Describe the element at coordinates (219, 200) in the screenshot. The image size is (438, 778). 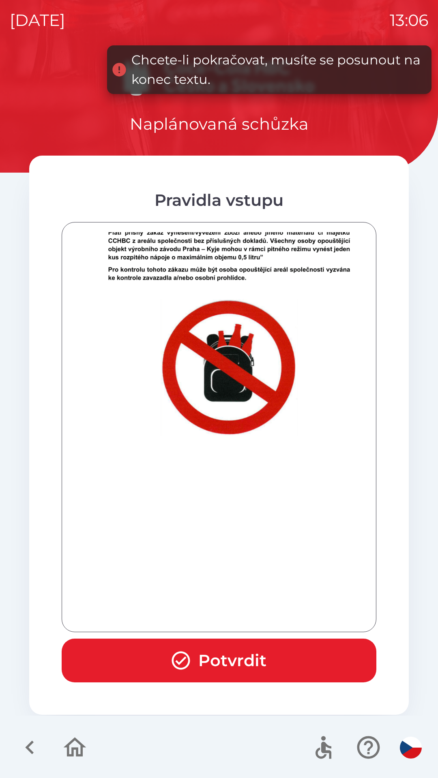
I see `div: Pravidla vstupu` at that location.